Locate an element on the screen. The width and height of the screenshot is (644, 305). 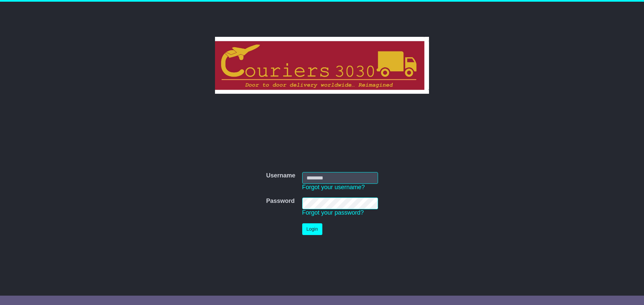
button: Login is located at coordinates (312, 229).